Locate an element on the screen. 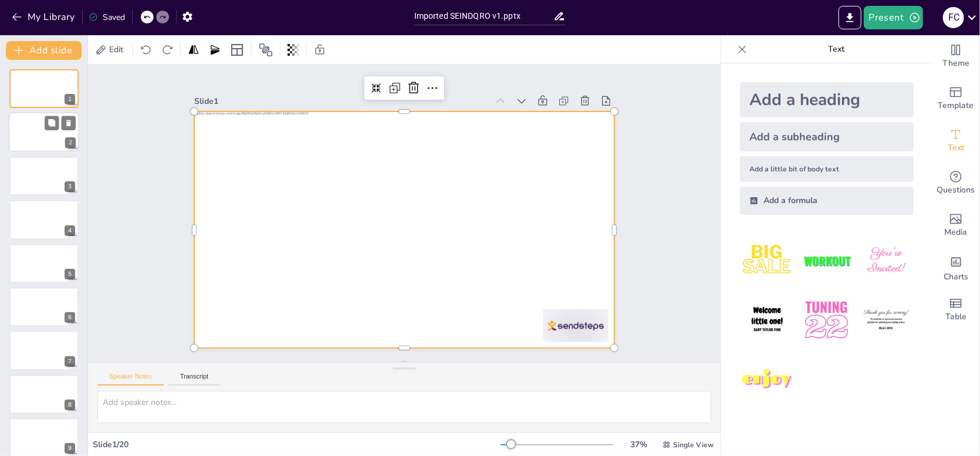 This screenshot has width=980, height=456. img: 3.jpeg is located at coordinates (887, 261).